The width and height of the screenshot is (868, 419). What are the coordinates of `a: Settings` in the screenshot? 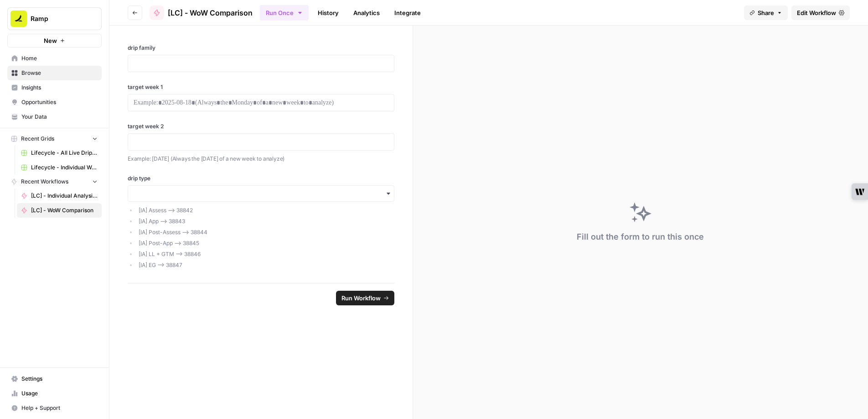 It's located at (54, 378).